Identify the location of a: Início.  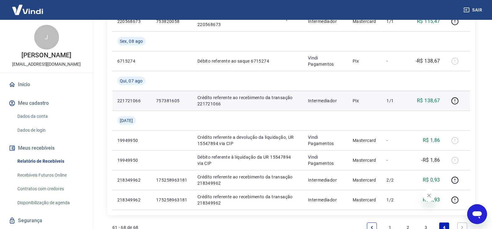
(46, 85).